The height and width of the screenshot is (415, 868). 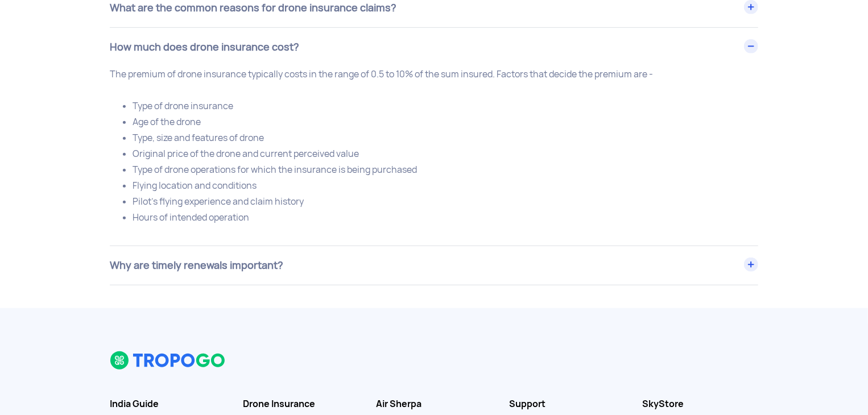 What do you see at coordinates (445, 154) in the screenshot?
I see `li: Original price of the drone and current perceived value` at bounding box center [445, 154].